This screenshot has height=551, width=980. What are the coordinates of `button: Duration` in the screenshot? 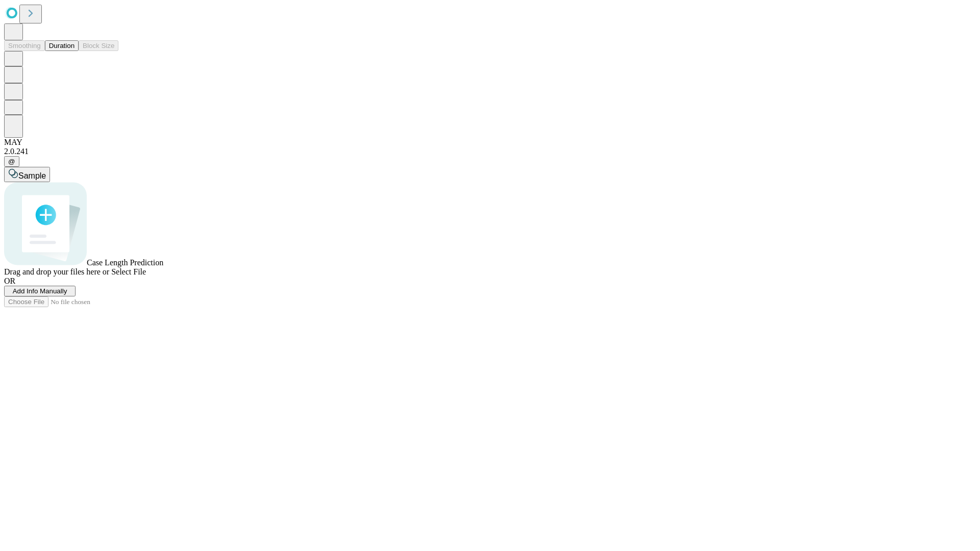 It's located at (62, 45).